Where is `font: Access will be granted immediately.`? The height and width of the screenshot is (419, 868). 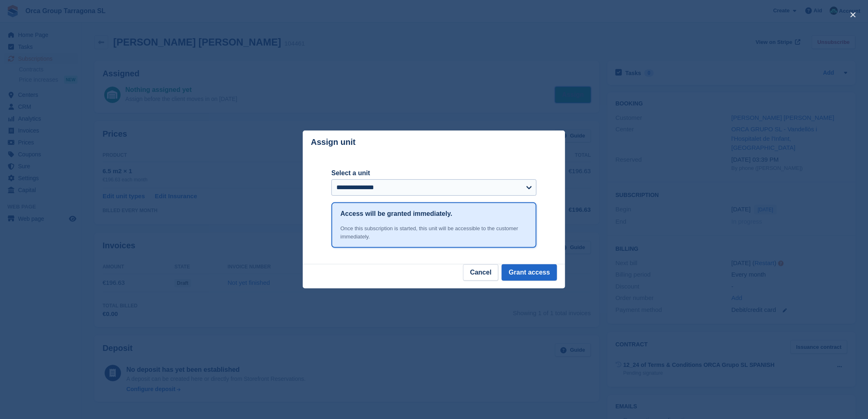
font: Access will be granted immediately. is located at coordinates (396, 214).